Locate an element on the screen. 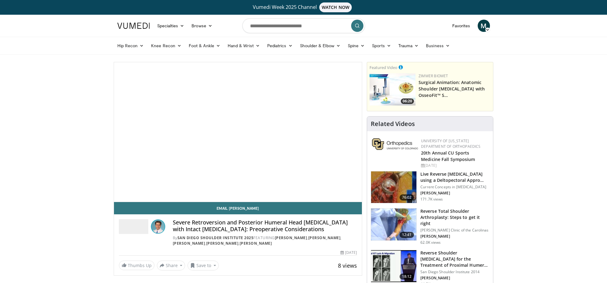  img: Avatar is located at coordinates (158, 226).